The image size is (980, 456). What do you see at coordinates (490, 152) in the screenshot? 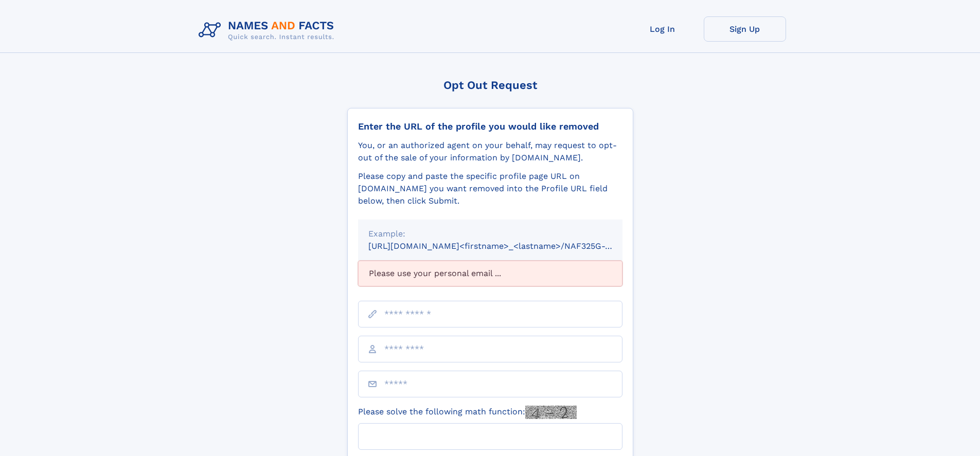
I see `div: You, or an authorized agent on your behalf, may request to opt-out of the sale of your informatio...` at bounding box center [490, 152].